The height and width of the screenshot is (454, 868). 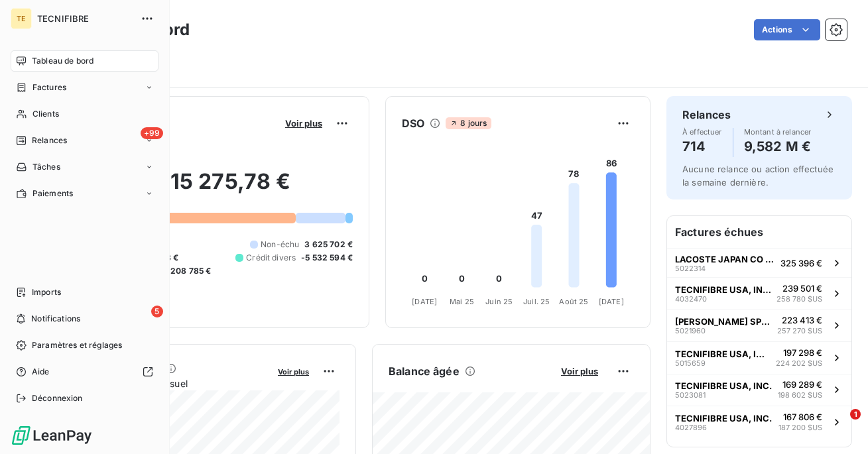 I want to click on span: Tableau de bord, so click(x=62, y=61).